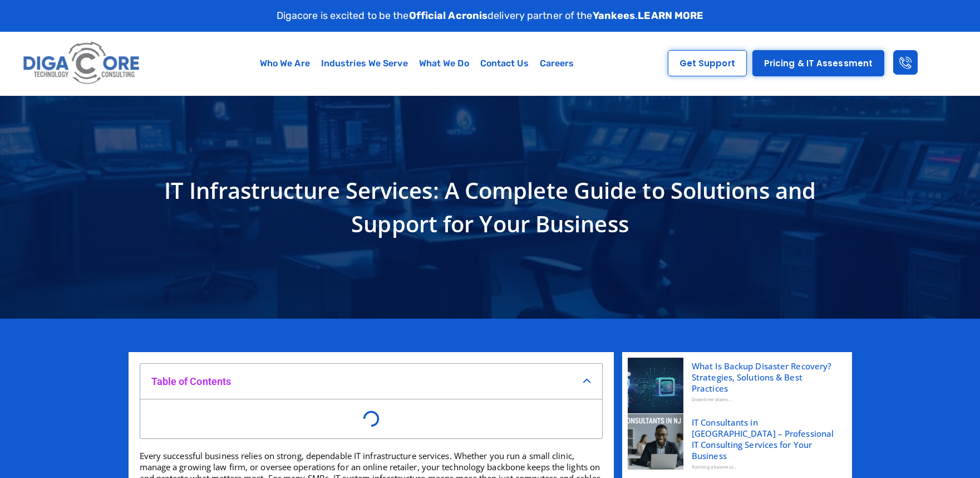 The height and width of the screenshot is (478, 980). I want to click on h1: IT Infrastructure Services: A Complete Guide to Solutions and Support for Your Business, so click(490, 207).